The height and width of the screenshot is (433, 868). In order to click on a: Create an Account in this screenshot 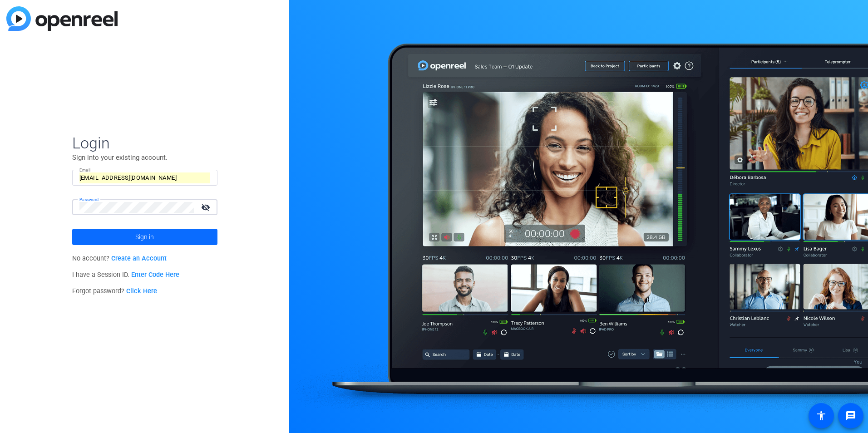, I will do `click(139, 258)`.